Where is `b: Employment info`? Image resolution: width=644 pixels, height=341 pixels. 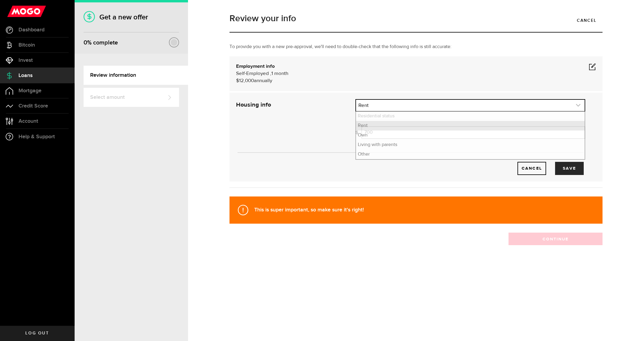 b: Employment info is located at coordinates (256, 67).